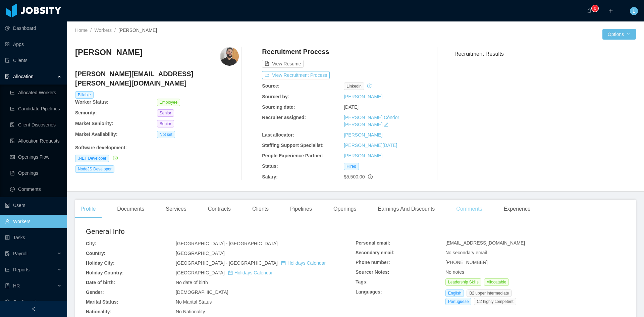 This screenshot has height=317, width=644. What do you see at coordinates (95, 169) in the screenshot?
I see `span: NodeJS Developer` at bounding box center [95, 169].